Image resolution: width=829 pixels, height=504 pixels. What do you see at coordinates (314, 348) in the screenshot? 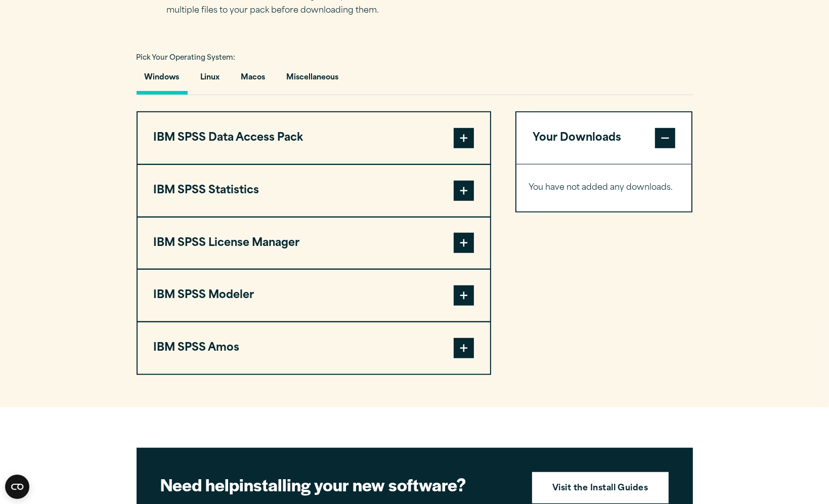
I see `button: IBM SPSS Amos` at bounding box center [314, 348].